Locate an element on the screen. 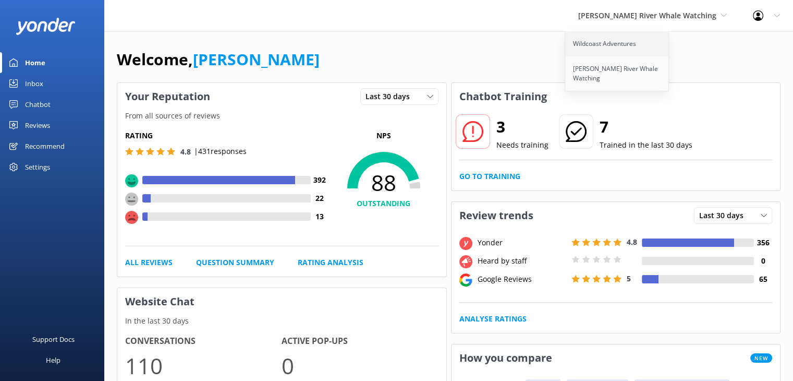  h4: 13 is located at coordinates (320, 216).